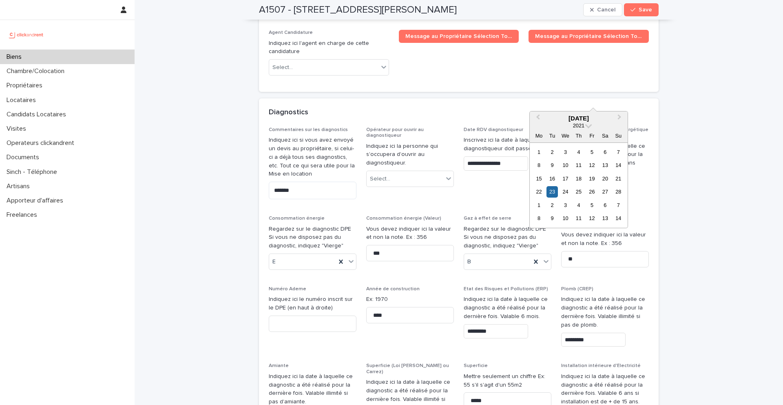 This screenshot has height=405, width=783. I want to click on p: Artisans, so click(20, 186).